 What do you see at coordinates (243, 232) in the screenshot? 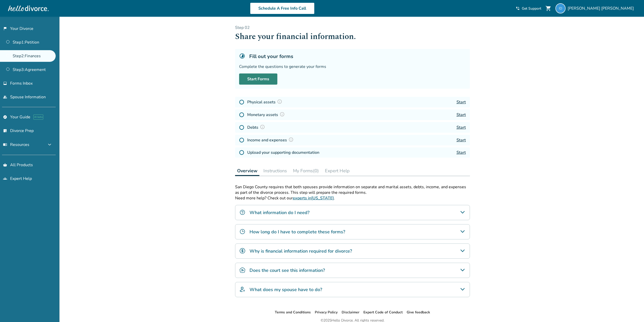
I see `img: How long do I have to complete these forms?` at bounding box center [243, 232].